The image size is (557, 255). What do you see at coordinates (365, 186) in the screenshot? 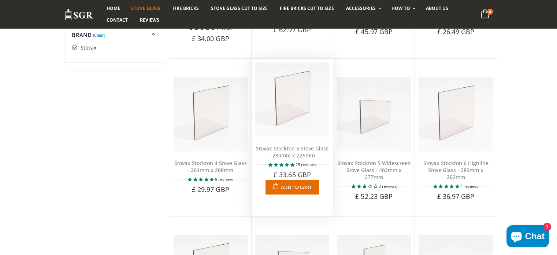
I see `span: 3.00 stars` at bounding box center [365, 186].